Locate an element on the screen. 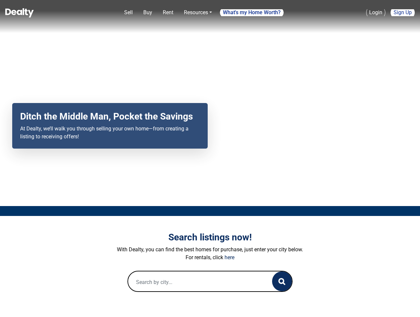  p: At Dealty, we’ll walk you through selling your own home—from creating a listing to receiving offers! is located at coordinates (110, 133).